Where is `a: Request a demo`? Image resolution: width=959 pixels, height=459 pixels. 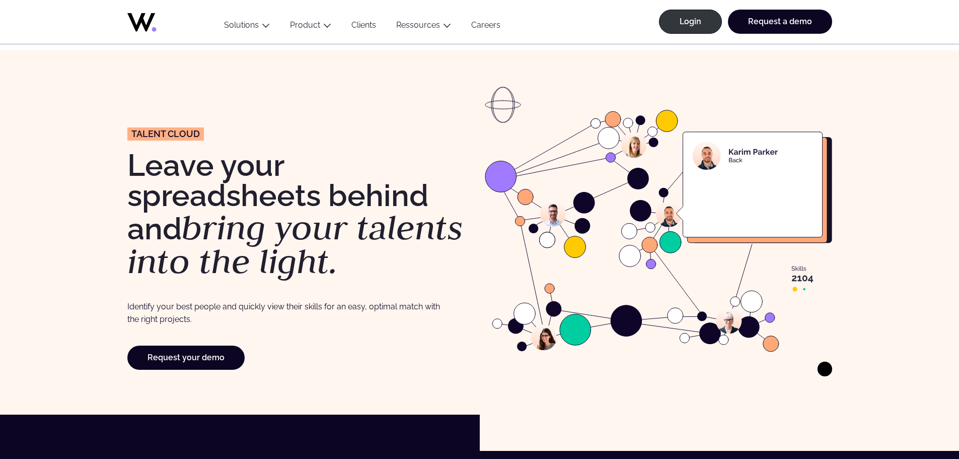 a: Request a demo is located at coordinates (780, 22).